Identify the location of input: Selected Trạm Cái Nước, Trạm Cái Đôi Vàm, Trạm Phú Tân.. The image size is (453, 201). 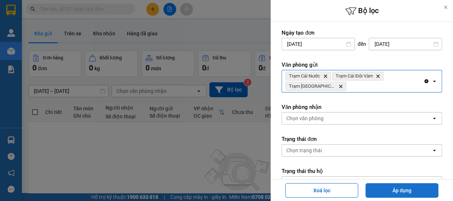
(348, 86).